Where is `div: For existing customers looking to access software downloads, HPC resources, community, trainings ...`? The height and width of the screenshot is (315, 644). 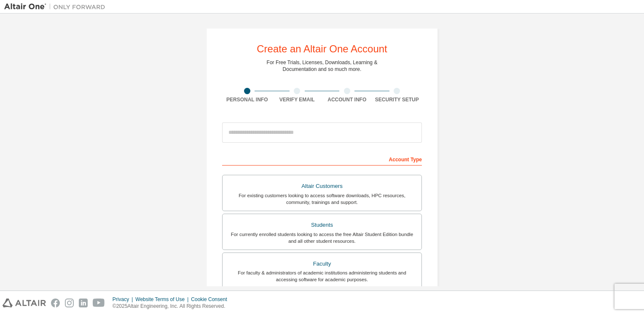
div: For existing customers looking to access software downloads, HPC resources, community, trainings ... is located at coordinates (322, 199).